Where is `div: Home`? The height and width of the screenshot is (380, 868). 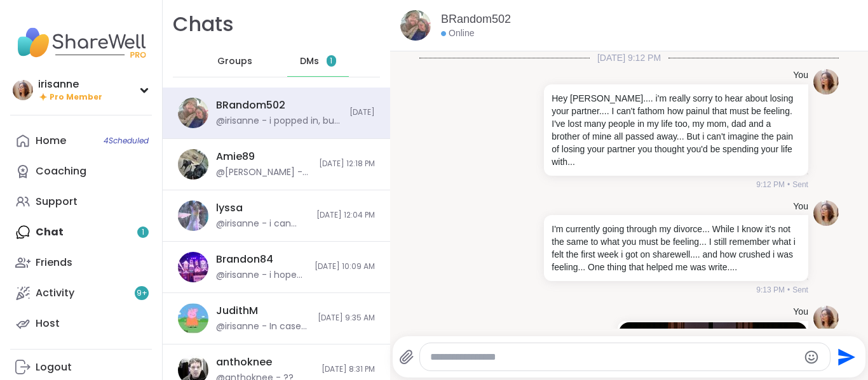
div: Home is located at coordinates (51, 141).